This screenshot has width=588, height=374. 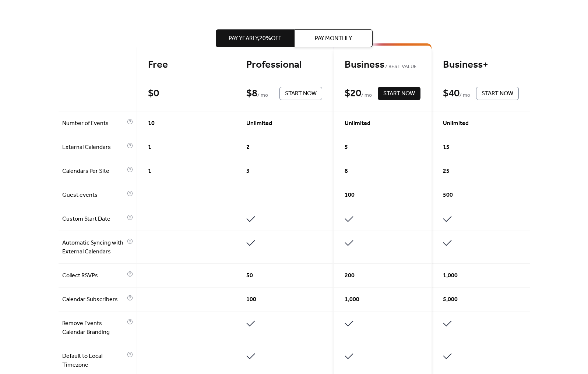 I want to click on div: Business+, so click(x=481, y=65).